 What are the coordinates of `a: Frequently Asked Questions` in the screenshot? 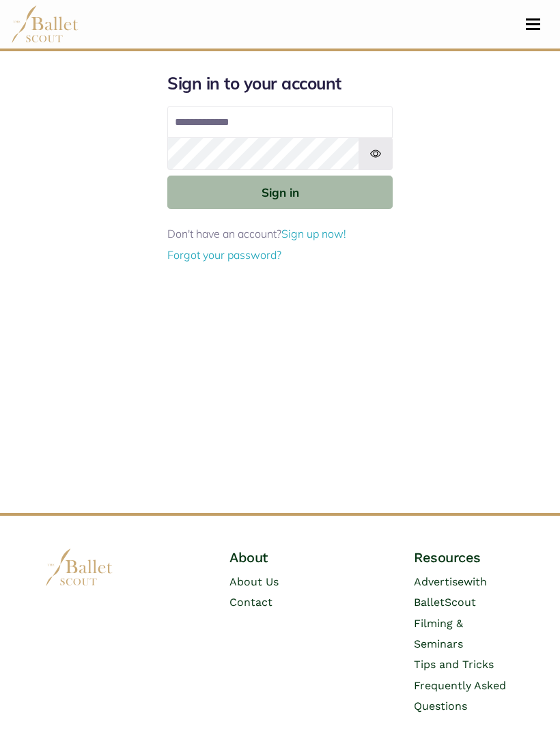 It's located at (460, 695).